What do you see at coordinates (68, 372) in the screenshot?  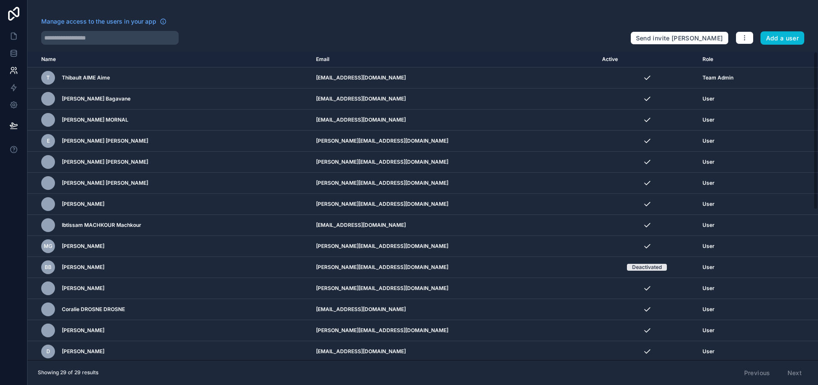 I see `span: Showing 29 of 29 results` at bounding box center [68, 372].